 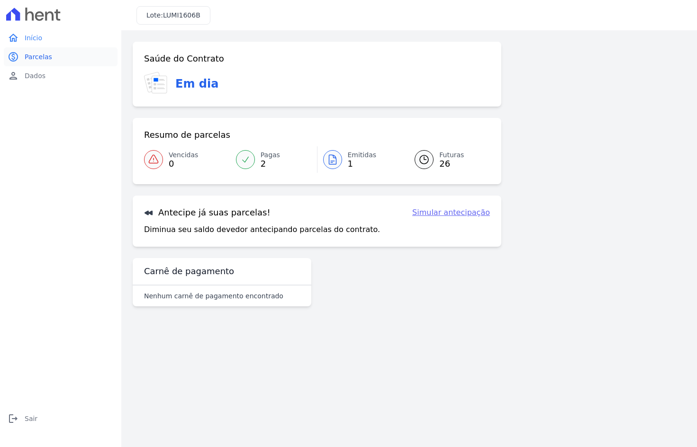 I want to click on span: Sair, so click(x=31, y=419).